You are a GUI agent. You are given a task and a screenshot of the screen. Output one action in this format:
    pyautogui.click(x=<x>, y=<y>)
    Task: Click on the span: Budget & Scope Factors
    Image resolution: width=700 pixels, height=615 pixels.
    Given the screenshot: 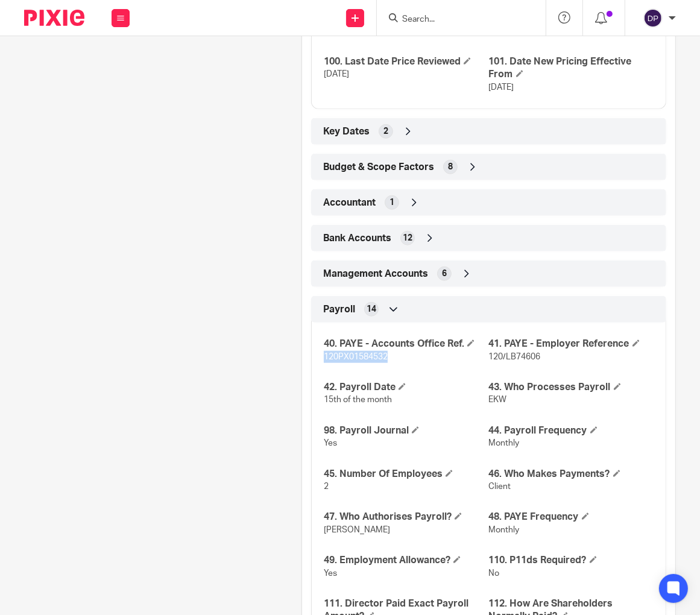 What is the action you would take?
    pyautogui.click(x=379, y=167)
    